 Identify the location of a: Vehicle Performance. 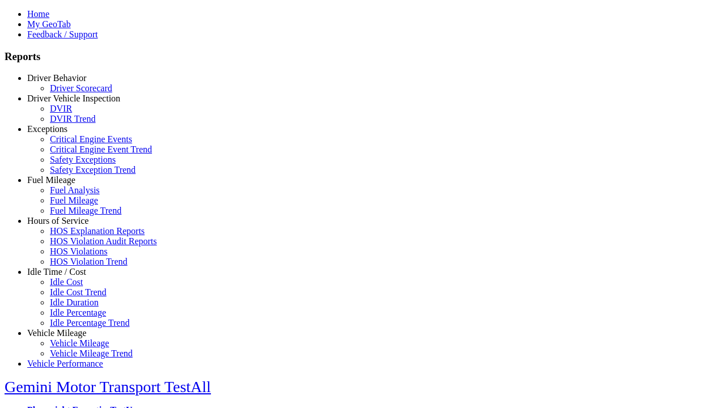
(65, 363).